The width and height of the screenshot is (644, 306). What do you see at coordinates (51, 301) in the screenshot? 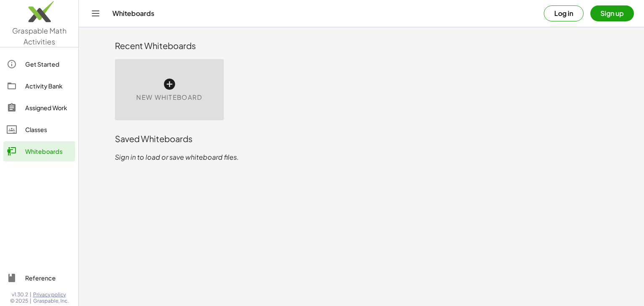
I see `span: Graspable, Inc.` at bounding box center [51, 301].